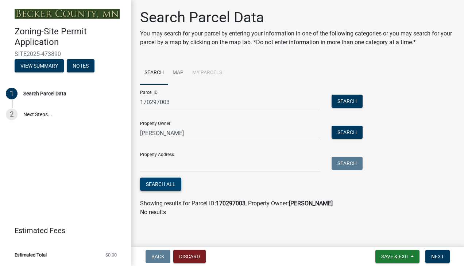 The image size is (464, 266). Describe the element at coordinates (70, 37) in the screenshot. I see `h4: Zoning-Site Permit Application` at that location.